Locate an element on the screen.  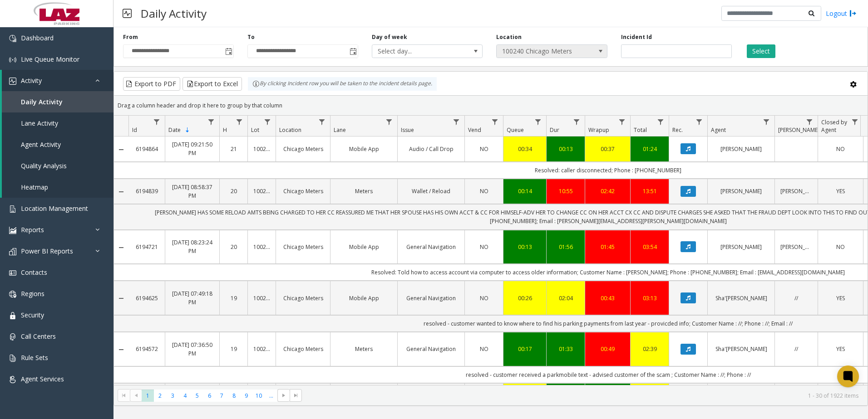
div: 02:42 is located at coordinates (608, 191).